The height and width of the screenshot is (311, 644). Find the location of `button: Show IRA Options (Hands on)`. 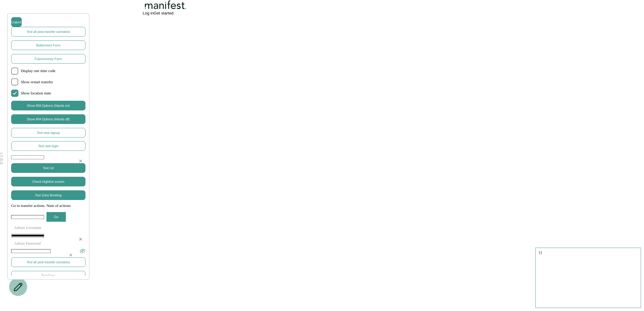

button: Show IRA Options (Hands on) is located at coordinates (48, 106).